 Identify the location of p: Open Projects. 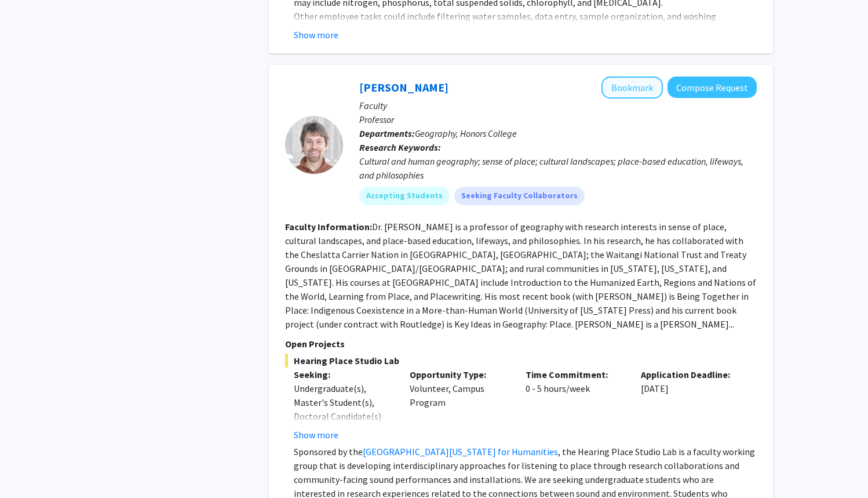
(521, 343).